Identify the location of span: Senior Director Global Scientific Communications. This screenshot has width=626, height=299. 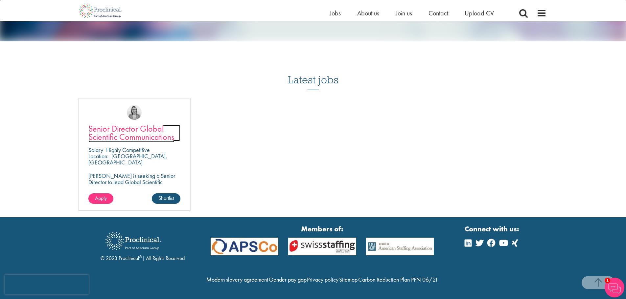
(131, 133).